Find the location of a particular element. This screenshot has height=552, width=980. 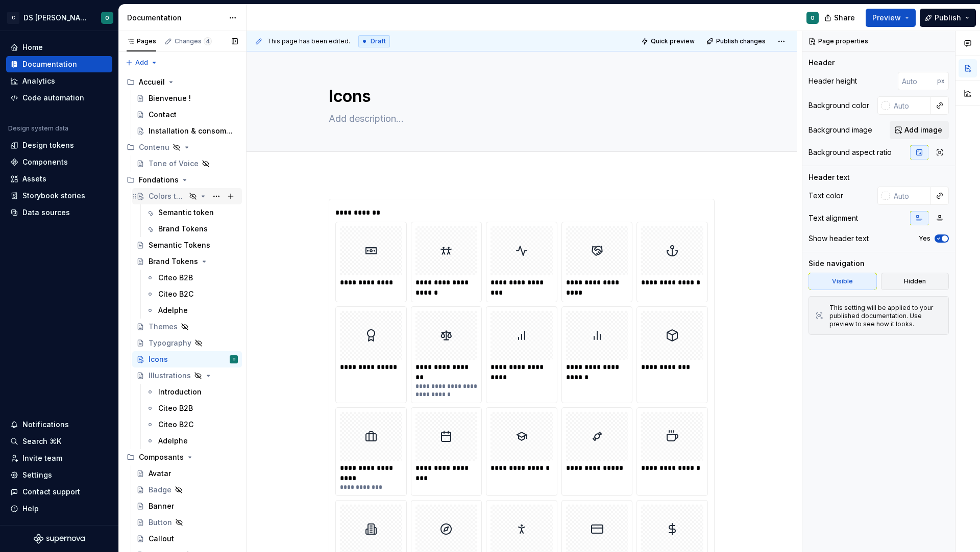

a: Invite team is located at coordinates (59, 458).